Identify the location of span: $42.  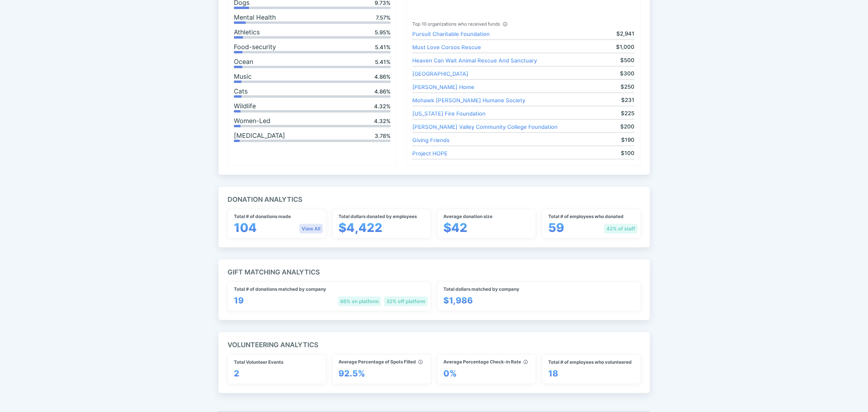
(455, 227).